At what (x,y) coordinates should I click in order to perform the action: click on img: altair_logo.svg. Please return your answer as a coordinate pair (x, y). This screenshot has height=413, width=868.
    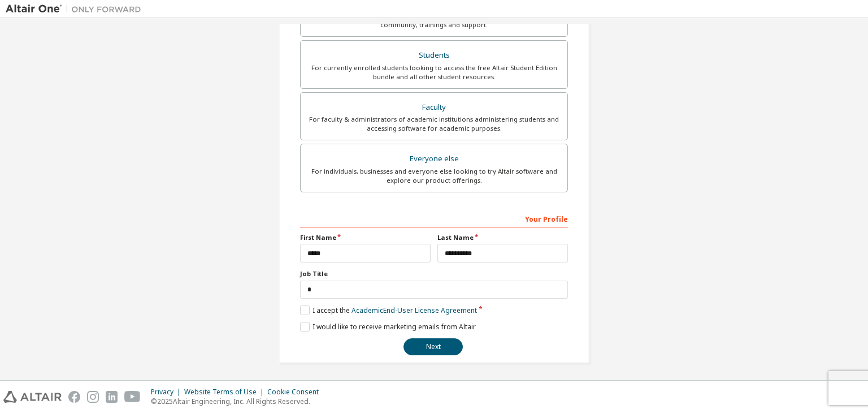
    Looking at the image, I should click on (32, 396).